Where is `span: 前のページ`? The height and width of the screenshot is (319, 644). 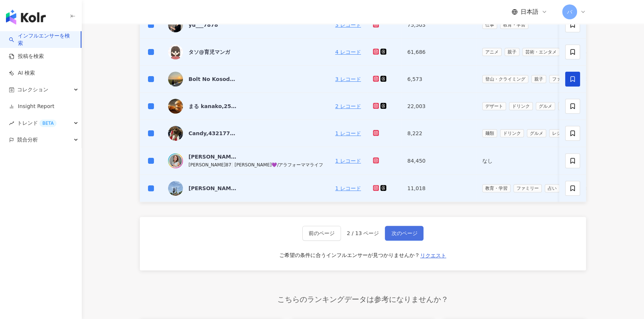
span: 前のページ is located at coordinates (321, 233).